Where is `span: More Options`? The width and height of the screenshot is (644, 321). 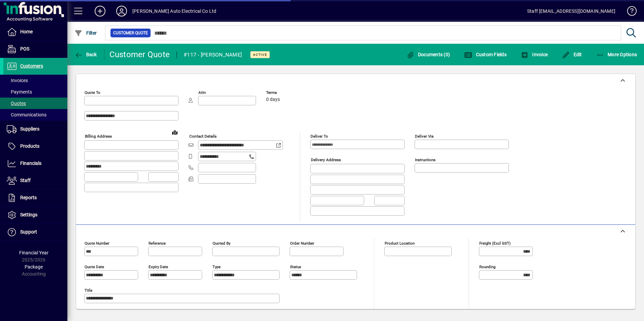
span: More Options is located at coordinates (617, 55).